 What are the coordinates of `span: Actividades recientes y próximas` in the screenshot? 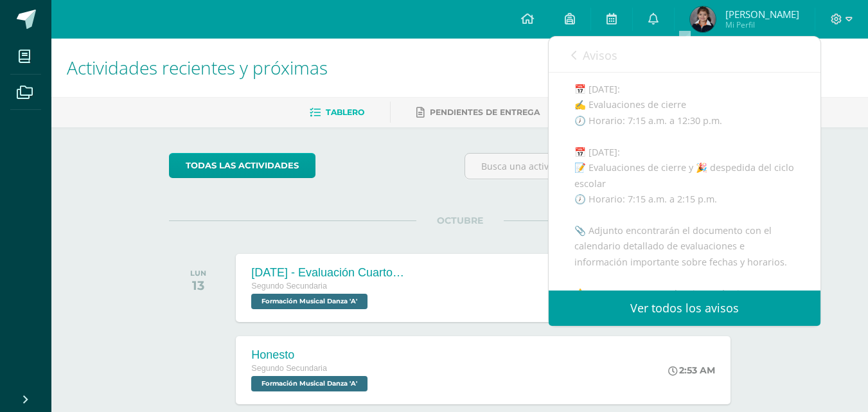 It's located at (197, 68).